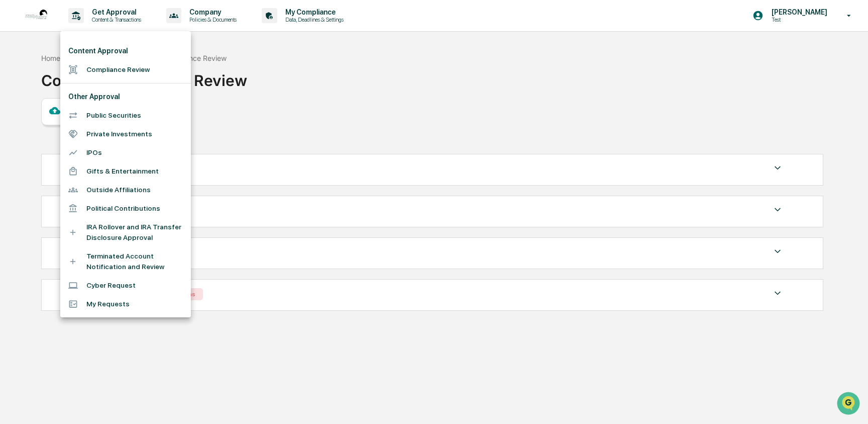 This screenshot has width=868, height=424. I want to click on li: Other Approval, so click(126, 97).